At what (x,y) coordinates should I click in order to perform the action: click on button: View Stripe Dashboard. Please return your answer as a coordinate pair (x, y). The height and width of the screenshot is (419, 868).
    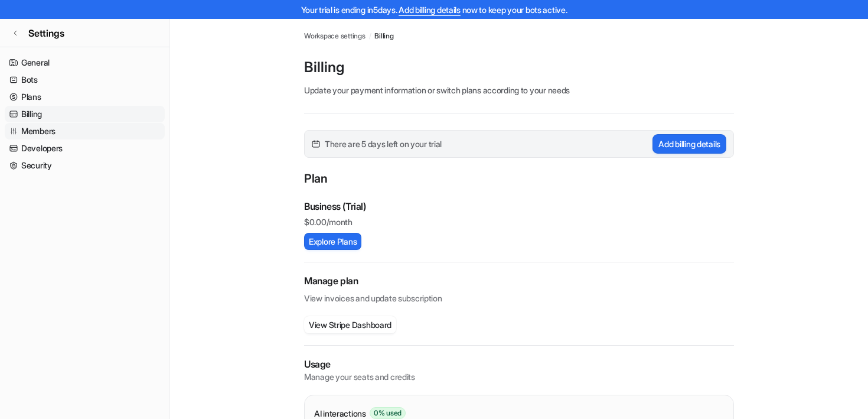
    Looking at the image, I should click on (350, 324).